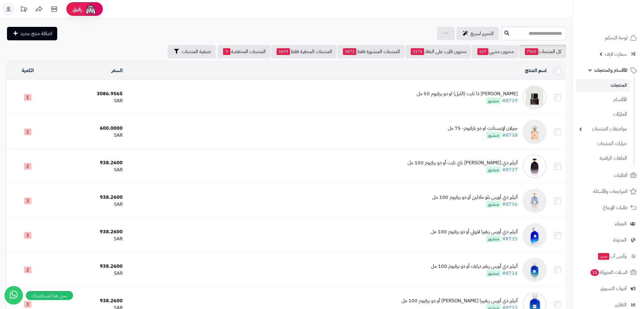  I want to click on a: اضافة منتج جديد, so click(32, 33).